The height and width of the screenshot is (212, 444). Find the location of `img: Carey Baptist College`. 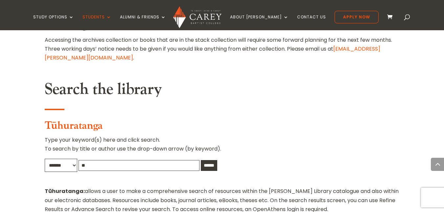

img: Carey Baptist College is located at coordinates (197, 17).